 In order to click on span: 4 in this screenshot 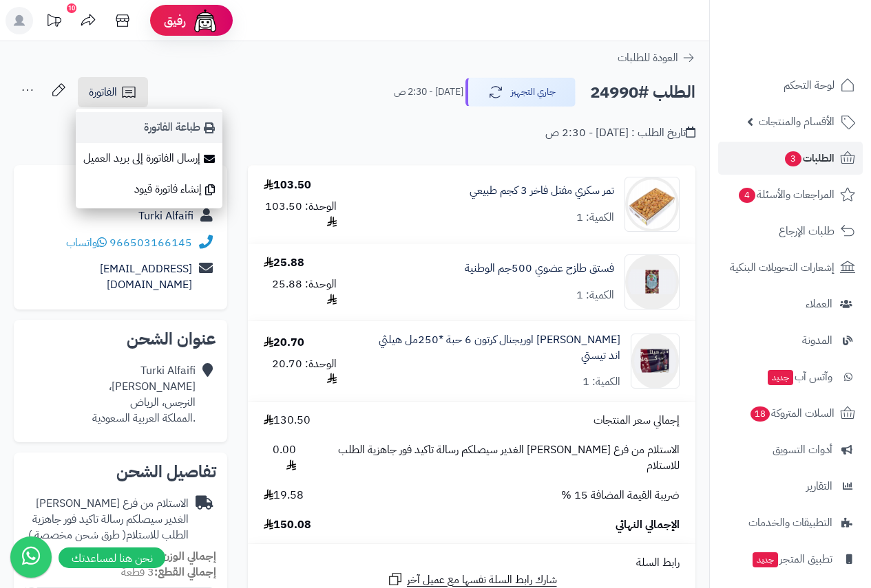, I will do `click(747, 195)`.